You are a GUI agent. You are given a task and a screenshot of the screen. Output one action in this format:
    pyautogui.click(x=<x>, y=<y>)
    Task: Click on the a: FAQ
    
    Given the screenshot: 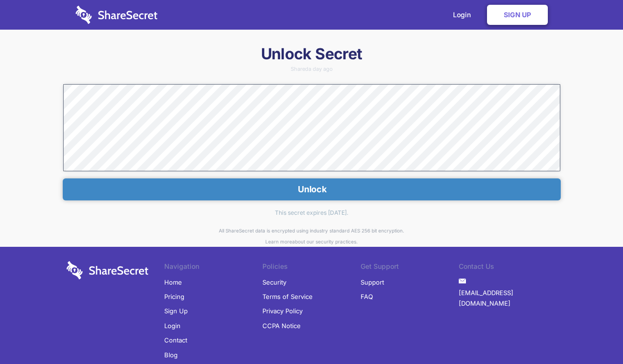 What is the action you would take?
    pyautogui.click(x=367, y=297)
    